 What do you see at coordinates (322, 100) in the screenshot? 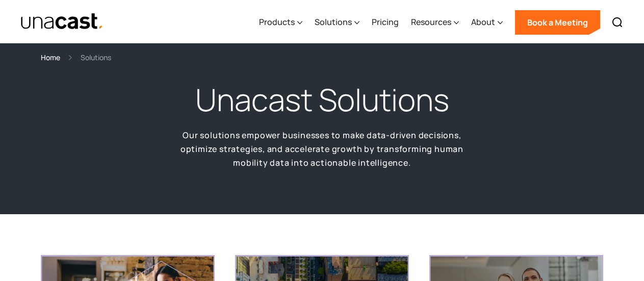
I see `h1: Unacast Solutions` at bounding box center [322, 100].